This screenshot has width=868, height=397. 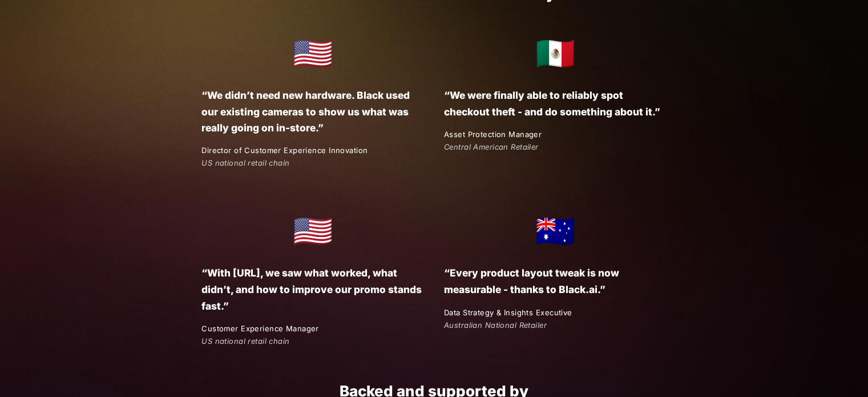 What do you see at coordinates (555, 134) in the screenshot?
I see `p: Asset Protection Manager` at bounding box center [555, 134].